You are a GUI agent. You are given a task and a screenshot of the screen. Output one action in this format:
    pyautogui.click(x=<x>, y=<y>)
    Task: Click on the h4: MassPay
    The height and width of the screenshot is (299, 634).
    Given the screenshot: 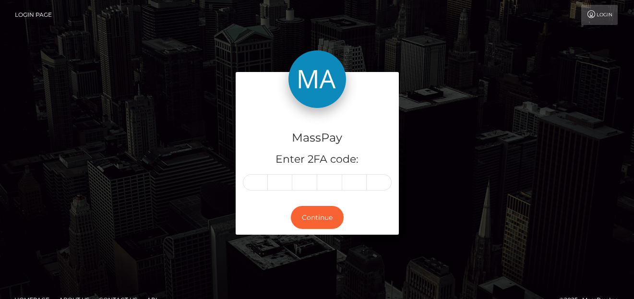 What is the action you would take?
    pyautogui.click(x=317, y=138)
    